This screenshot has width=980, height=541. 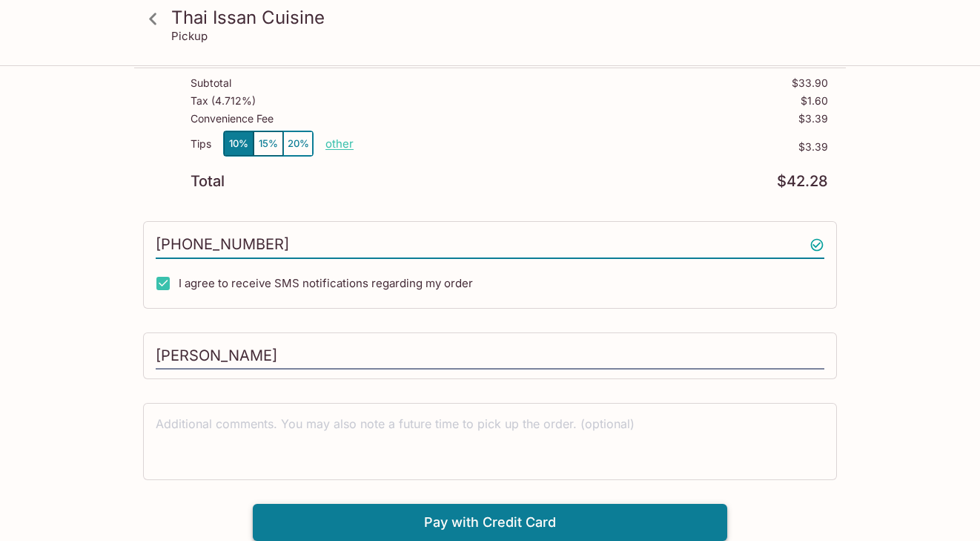 I want to click on button: 20%, so click(x=298, y=143).